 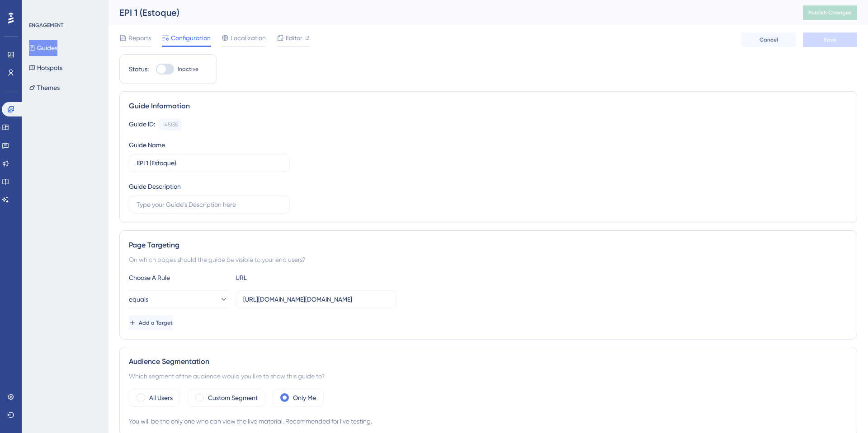 I want to click on div: Audience Segmentation, so click(x=488, y=362).